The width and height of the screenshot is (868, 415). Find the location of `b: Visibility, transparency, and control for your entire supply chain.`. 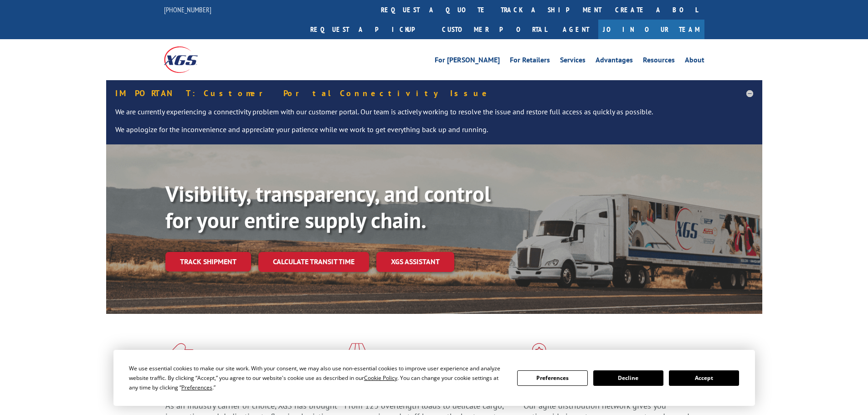

b: Visibility, transparency, and control for your entire supply chain. is located at coordinates (328, 207).